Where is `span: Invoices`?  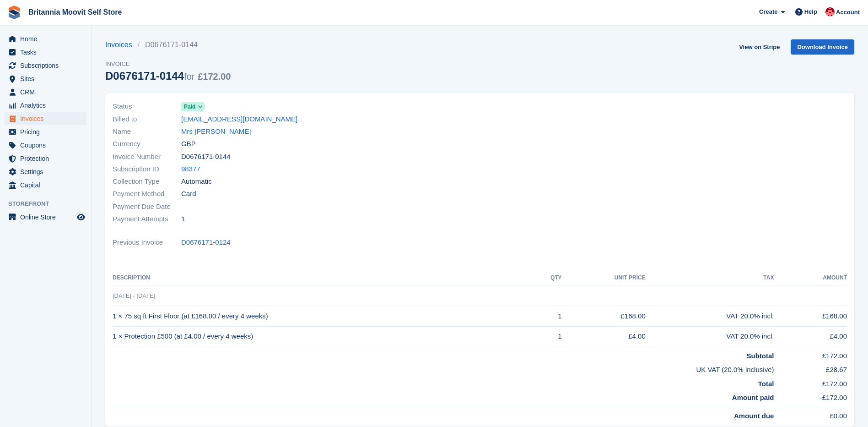
span: Invoices is located at coordinates (48, 119).